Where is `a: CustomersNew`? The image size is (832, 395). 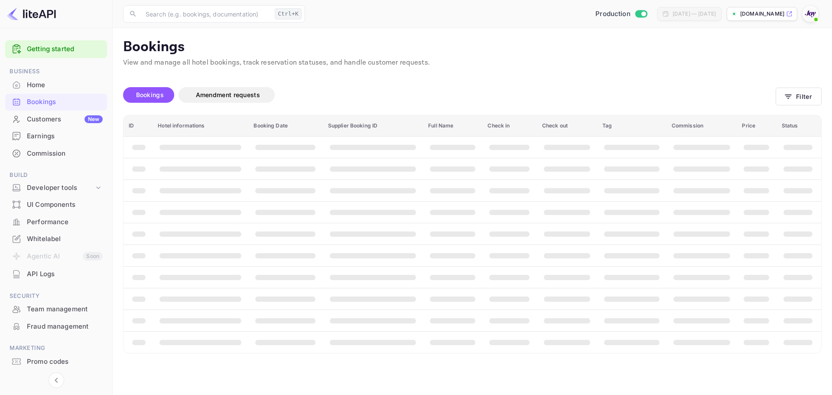
a: CustomersNew is located at coordinates (56, 119).